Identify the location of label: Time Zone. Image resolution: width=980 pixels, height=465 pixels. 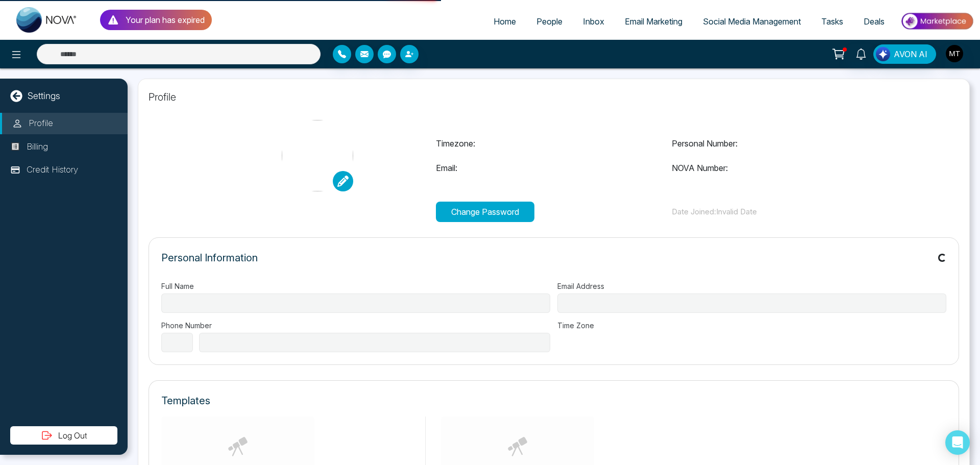
(752, 325).